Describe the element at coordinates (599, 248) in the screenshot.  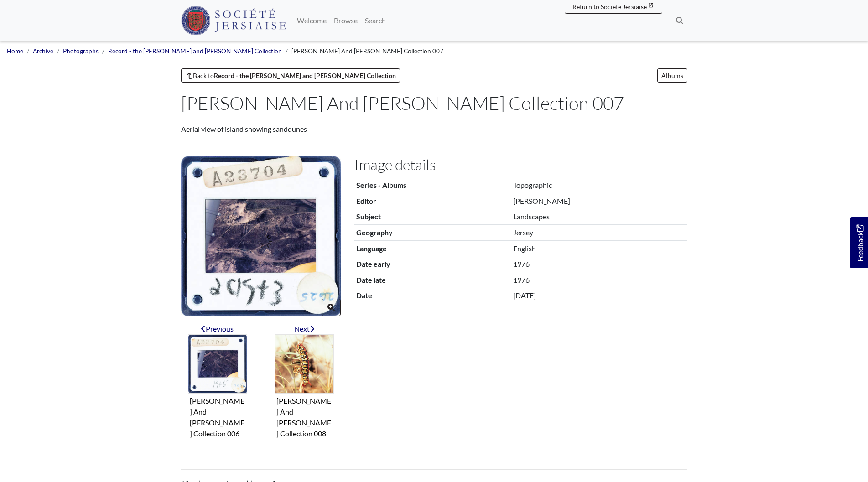
I see `td: English` at that location.